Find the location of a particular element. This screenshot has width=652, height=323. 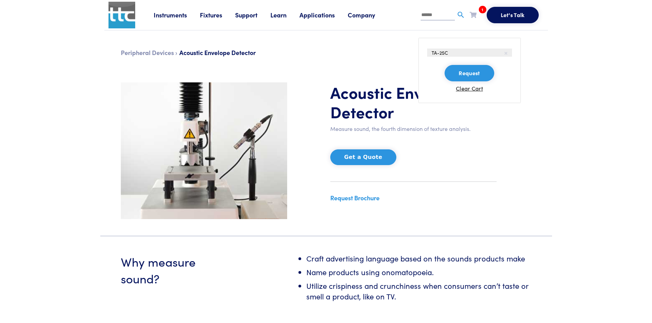

a: 1 is located at coordinates (473, 14).